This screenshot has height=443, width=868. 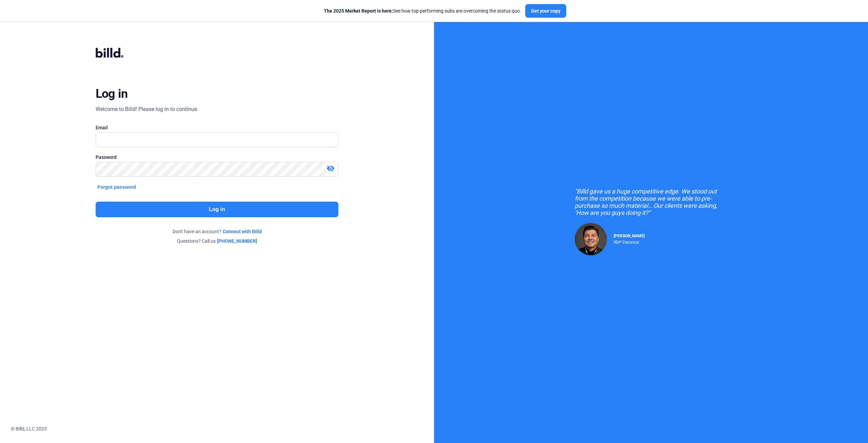 What do you see at coordinates (117, 187) in the screenshot?
I see `button: Forgot password` at bounding box center [117, 187].